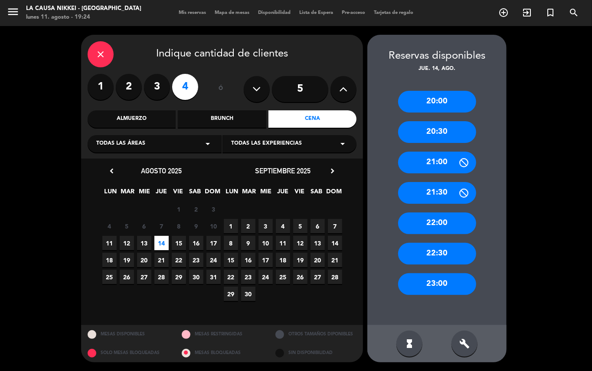  What do you see at coordinates (437, 69) in the screenshot?
I see `div: jue. 14, ago.` at bounding box center [437, 69].